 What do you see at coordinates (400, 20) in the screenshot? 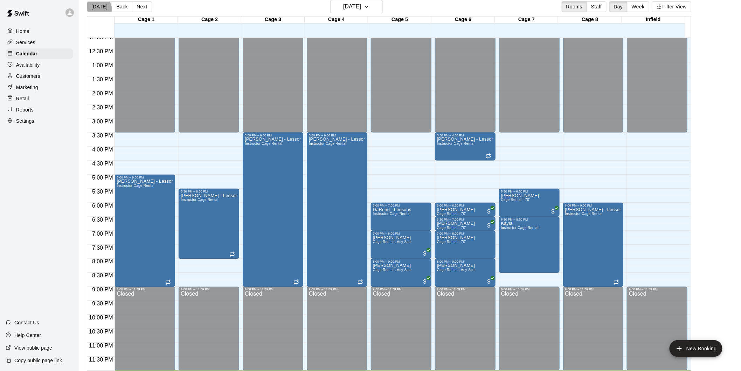
I see `div: Cage 5` at bounding box center [400, 20].